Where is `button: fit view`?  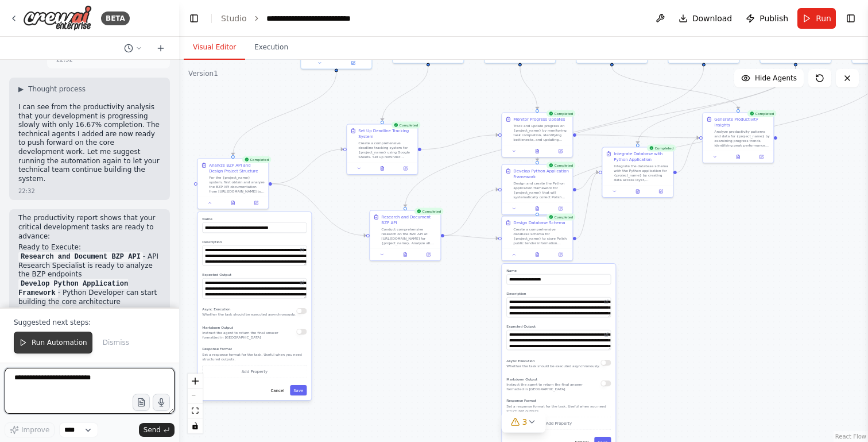
button: fit view is located at coordinates (196, 411).